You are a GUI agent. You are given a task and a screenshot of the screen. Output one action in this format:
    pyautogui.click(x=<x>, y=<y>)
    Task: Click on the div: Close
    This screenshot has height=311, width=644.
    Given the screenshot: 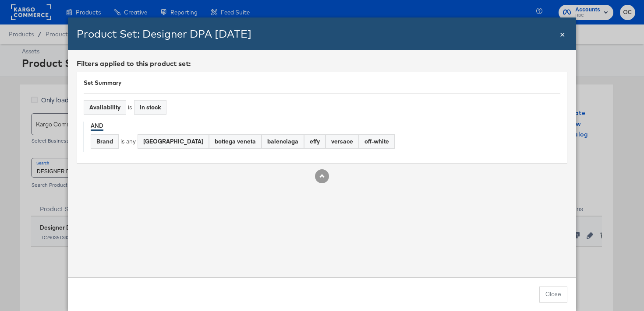 What is the action you would take?
    pyautogui.click(x=563, y=34)
    